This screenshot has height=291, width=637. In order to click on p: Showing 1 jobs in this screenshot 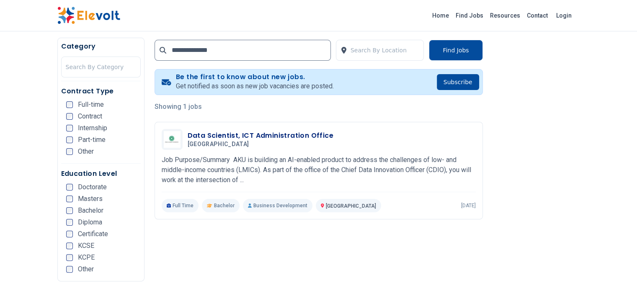, I will do `click(319, 107)`.